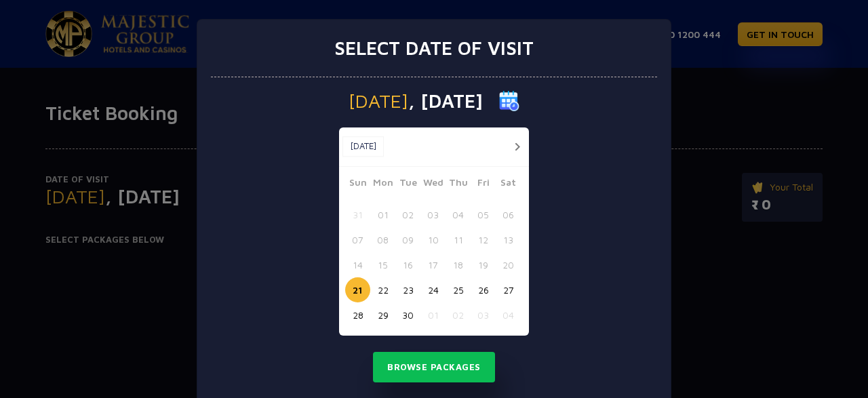  What do you see at coordinates (482, 290) in the screenshot?
I see `button: 26` at bounding box center [482, 290].